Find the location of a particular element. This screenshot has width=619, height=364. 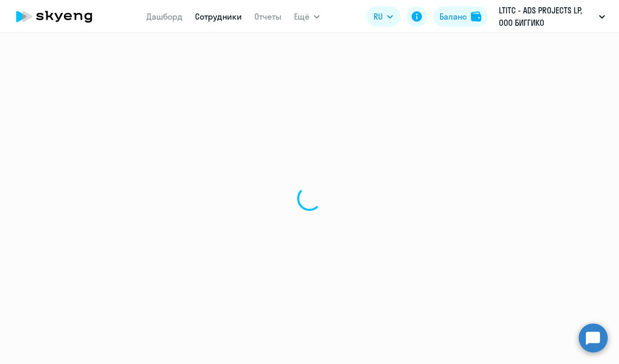

a: Отчеты is located at coordinates (268, 17).